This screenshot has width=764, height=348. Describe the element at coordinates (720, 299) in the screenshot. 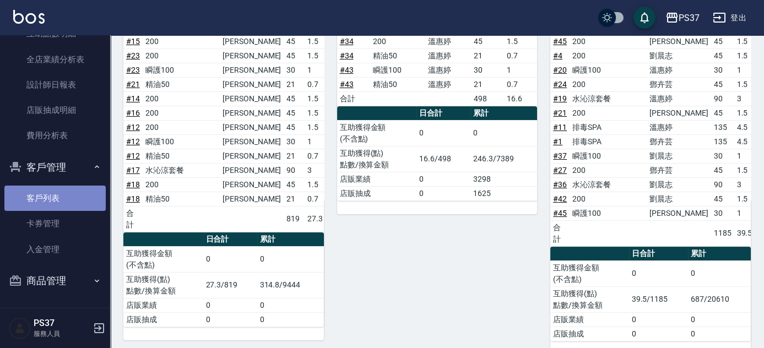

I see `td: 687/20610` at that location.